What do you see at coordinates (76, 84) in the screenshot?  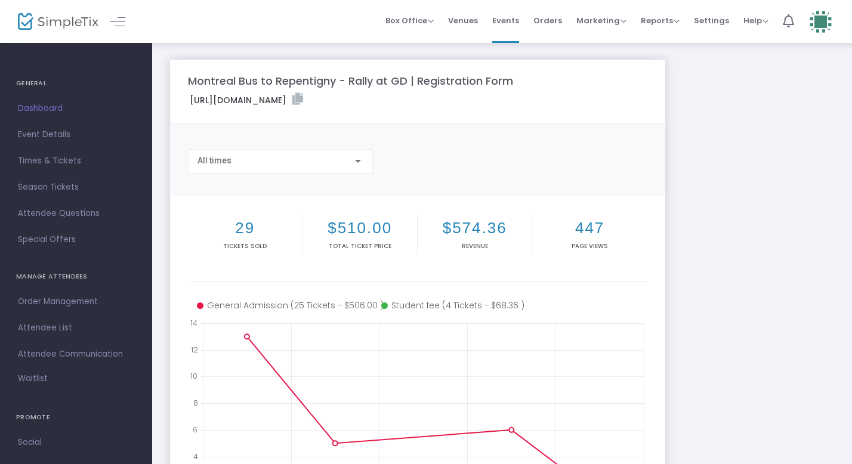 I see `h4: GENERAL` at bounding box center [76, 84].